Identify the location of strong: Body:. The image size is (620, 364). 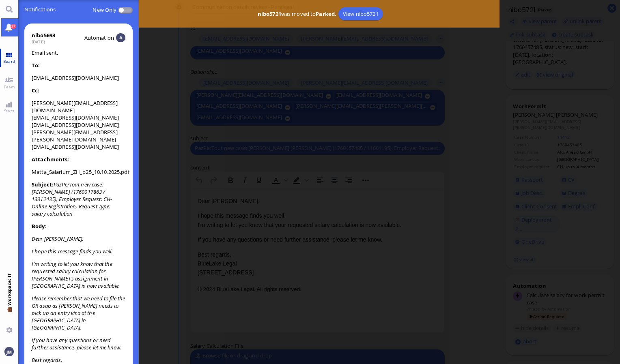
(39, 226).